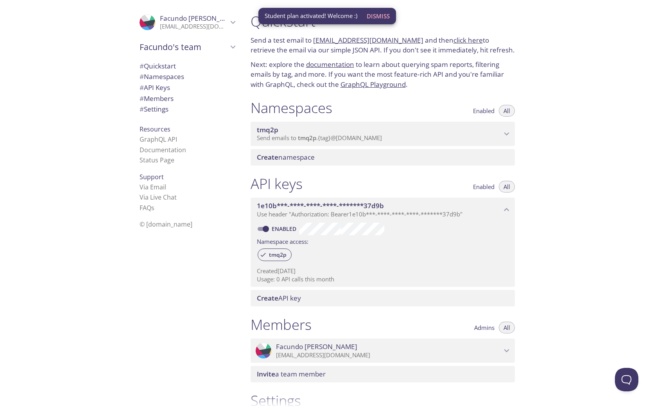  I want to click on span: Student plan activated! Welcome :), so click(311, 16).